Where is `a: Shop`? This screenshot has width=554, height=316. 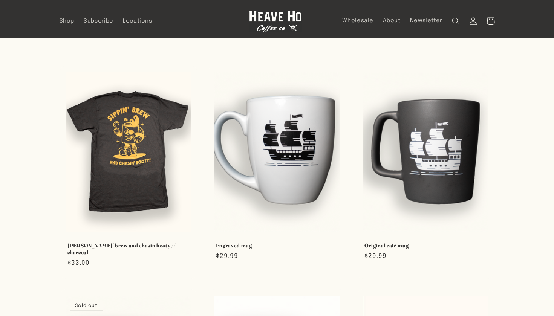 a: Shop is located at coordinates (67, 21).